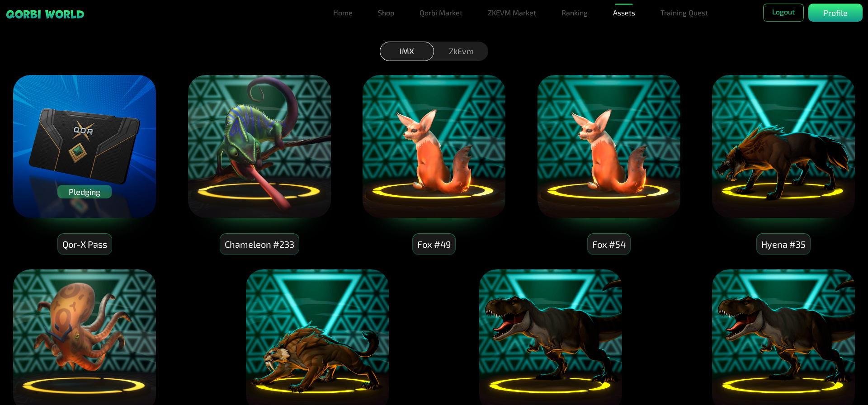 Image resolution: width=868 pixels, height=405 pixels. Describe the element at coordinates (609, 146) in the screenshot. I see `img: Fox #54` at that location.